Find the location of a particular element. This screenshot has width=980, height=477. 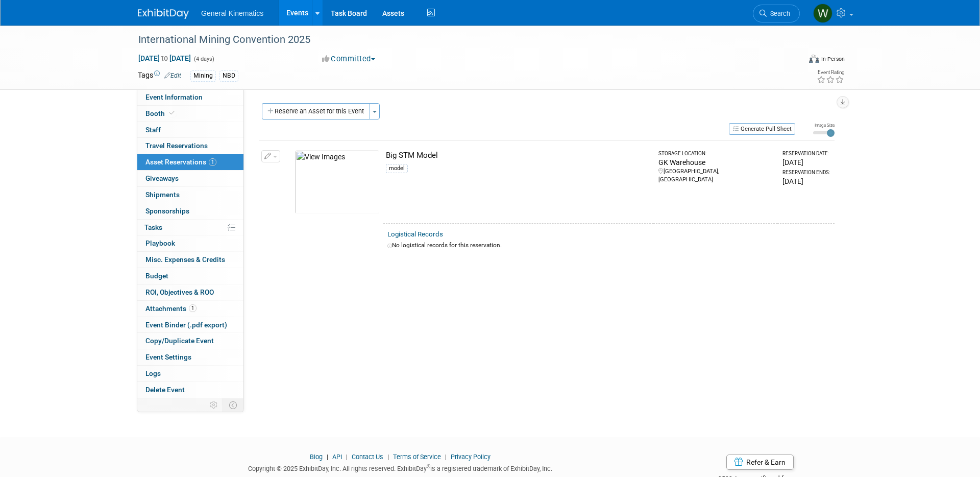

a: Contact Us is located at coordinates (367, 456).